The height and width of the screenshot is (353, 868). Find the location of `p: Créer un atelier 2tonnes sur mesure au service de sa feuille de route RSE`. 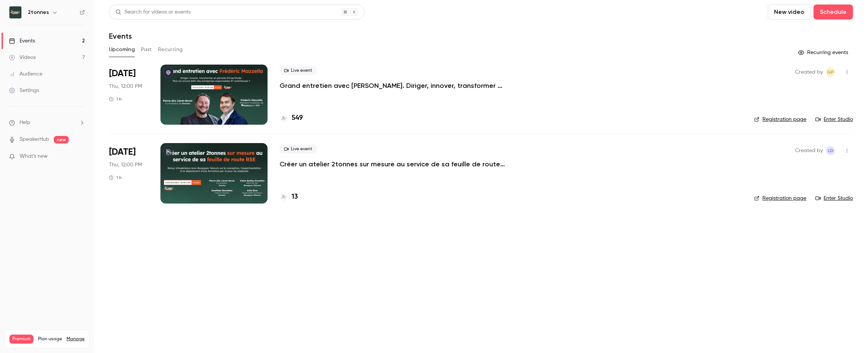

p: Créer un atelier 2tonnes sur mesure au service de sa feuille de route RSE is located at coordinates (392, 164).